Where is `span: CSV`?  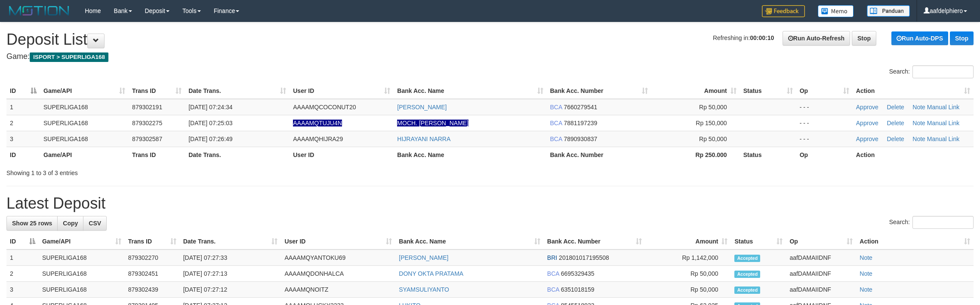 span: CSV is located at coordinates (95, 223).